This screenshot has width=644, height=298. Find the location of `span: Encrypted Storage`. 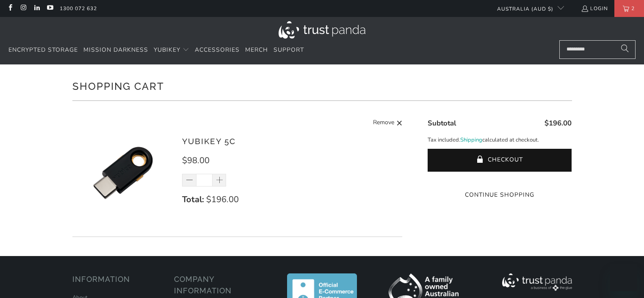

span: Encrypted Storage is located at coordinates (43, 49).